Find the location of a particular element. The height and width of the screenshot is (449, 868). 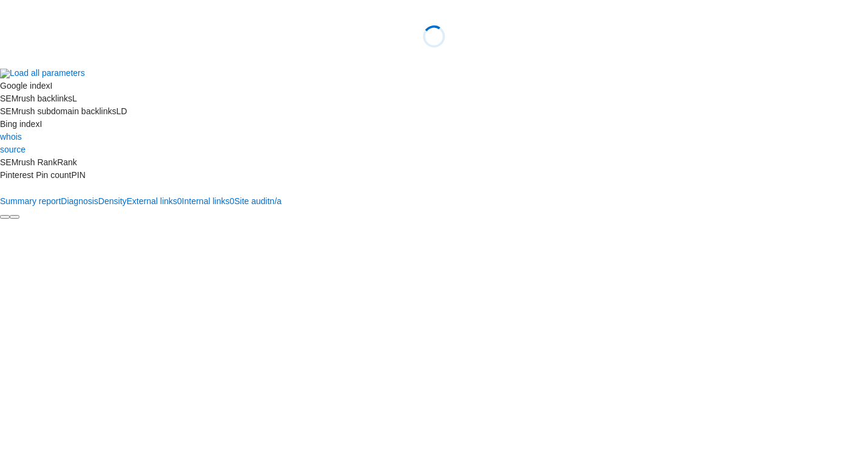

span: PIN is located at coordinates (78, 175).